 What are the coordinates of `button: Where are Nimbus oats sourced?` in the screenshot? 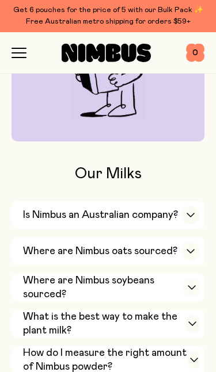 It's located at (108, 251).